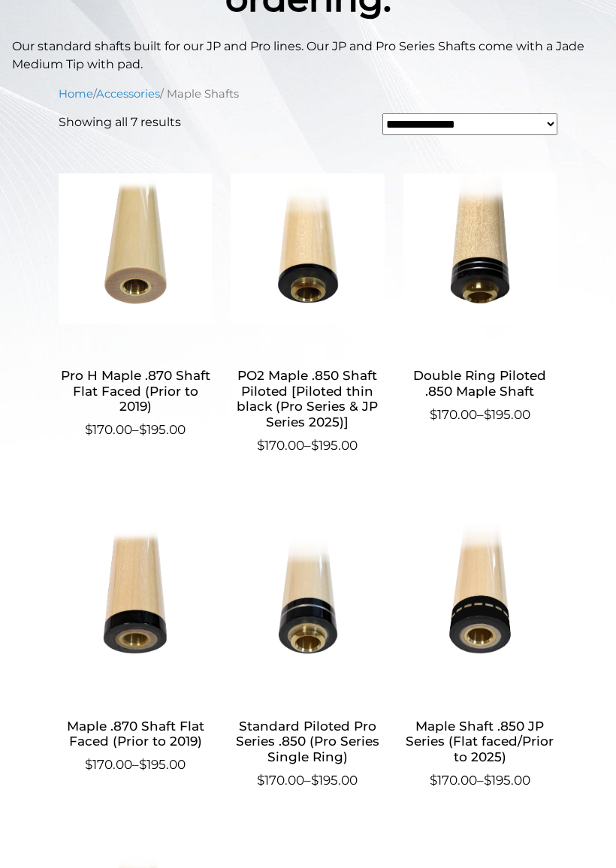  What do you see at coordinates (480, 286) in the screenshot?
I see `a: Double Ring Piloted .850 Maple Shaft $170.00–$195.00` at bounding box center [480, 286].